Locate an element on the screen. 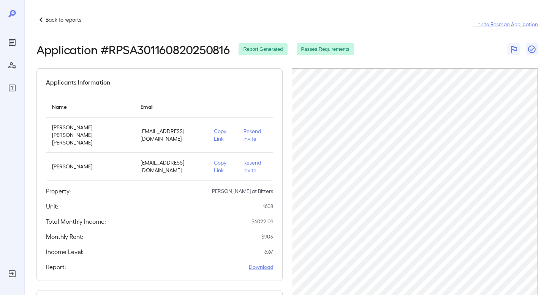 The image size is (547, 295). a: Download is located at coordinates (261, 267).